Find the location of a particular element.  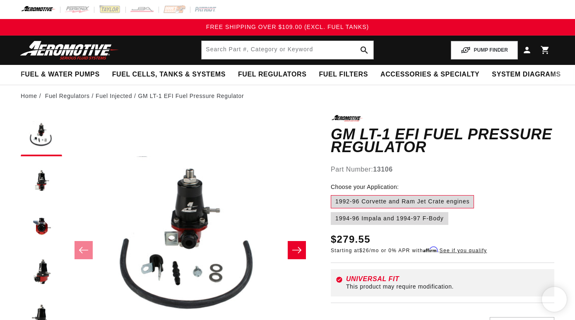

button: Slide right is located at coordinates (297, 251).